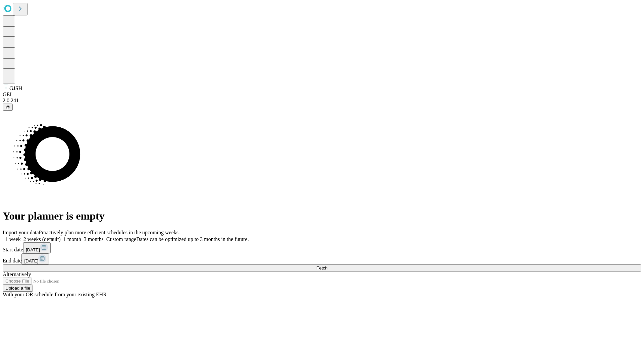 This screenshot has height=362, width=644. What do you see at coordinates (121, 239) in the screenshot?
I see `span: Custom range` at bounding box center [121, 239].